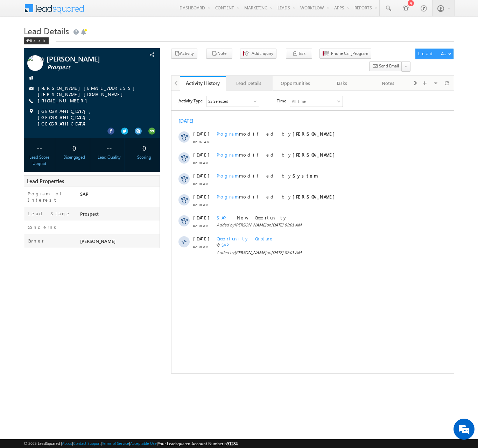 The width and height of the screenshot is (478, 448). What do you see at coordinates (61, 11) in the screenshot?
I see `div: Sales Activity,Program,Email Bounced,Email Link Clicked,Email Marked Spam & 50 more..` at bounding box center [61, 11].